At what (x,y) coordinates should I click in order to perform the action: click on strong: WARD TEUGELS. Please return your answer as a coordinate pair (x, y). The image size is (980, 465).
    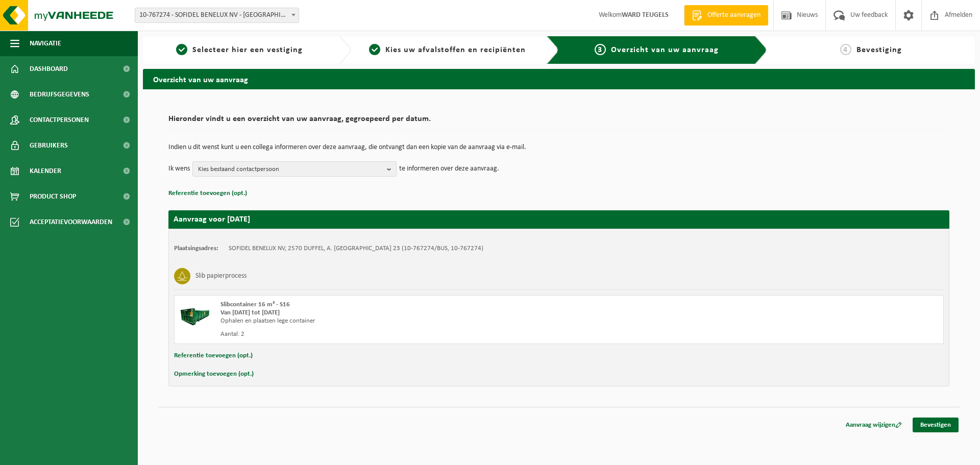
    Looking at the image, I should click on (645, 15).